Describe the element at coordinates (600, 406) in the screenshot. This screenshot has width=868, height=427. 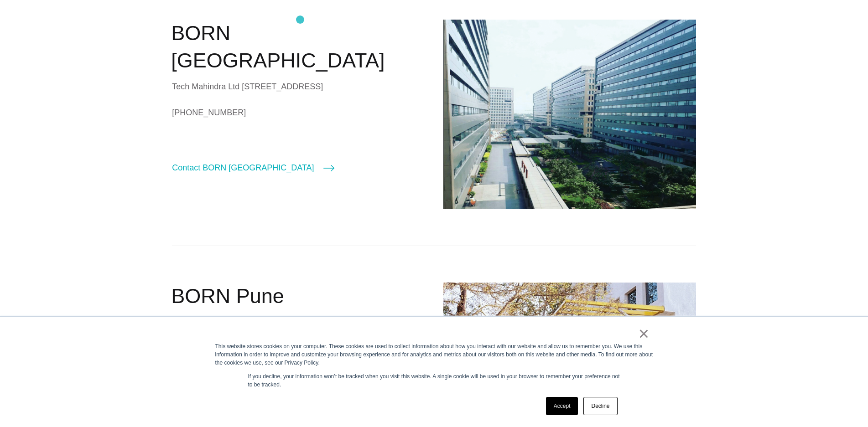
I see `a: Decline` at that location.